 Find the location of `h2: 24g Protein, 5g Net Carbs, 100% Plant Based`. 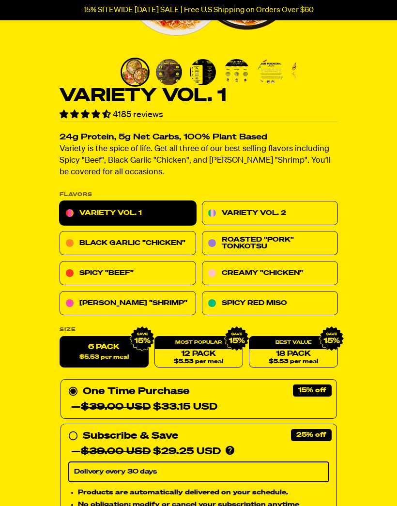

h2: 24g Protein, 5g Net Carbs, 100% Plant Based is located at coordinates (199, 138).